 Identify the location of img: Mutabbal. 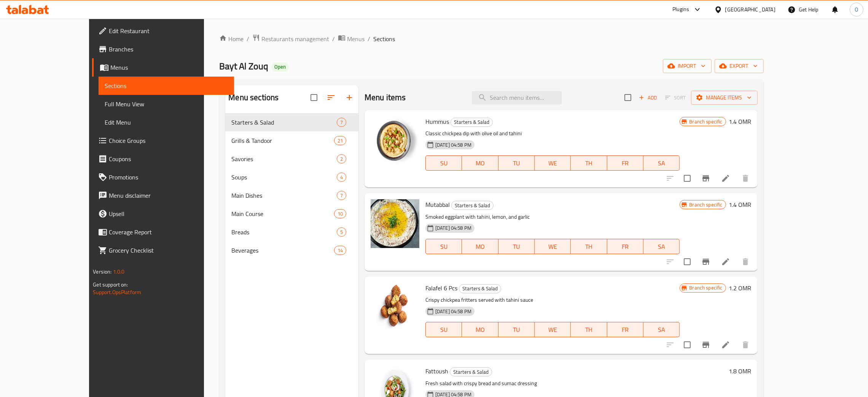
(395, 224).